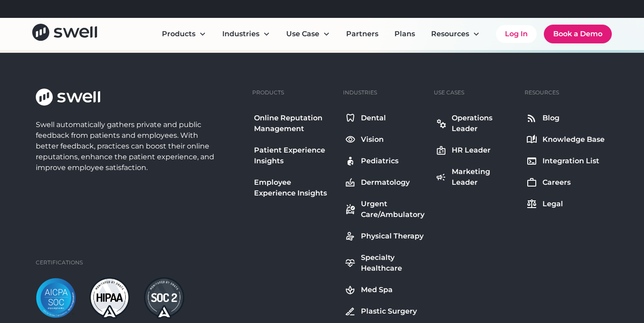  What do you see at coordinates (294, 124) in the screenshot?
I see `a: Online Reputation Management` at bounding box center [294, 124].